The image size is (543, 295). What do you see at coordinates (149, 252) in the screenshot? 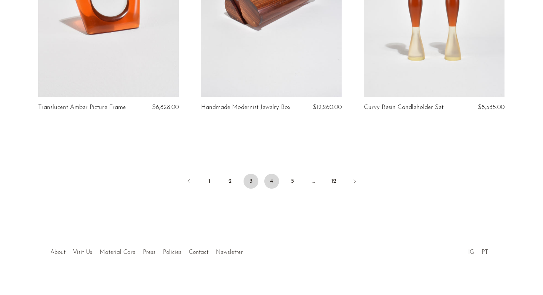
I see `a: Press` at bounding box center [149, 252].